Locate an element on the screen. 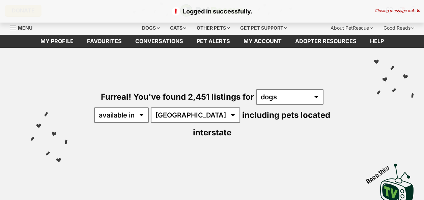  span: Boop this! is located at coordinates (380, 172).